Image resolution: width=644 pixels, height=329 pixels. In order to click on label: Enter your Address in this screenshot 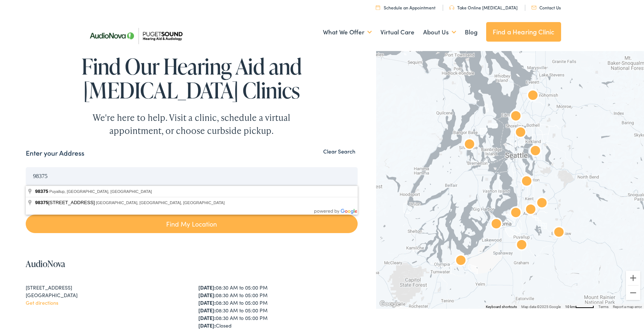, I will do `click(55, 153)`.